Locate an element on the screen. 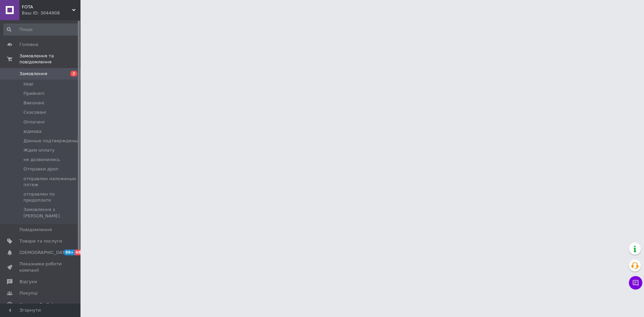 This screenshot has height=317, width=644. span: Замовлення is located at coordinates (33, 74).